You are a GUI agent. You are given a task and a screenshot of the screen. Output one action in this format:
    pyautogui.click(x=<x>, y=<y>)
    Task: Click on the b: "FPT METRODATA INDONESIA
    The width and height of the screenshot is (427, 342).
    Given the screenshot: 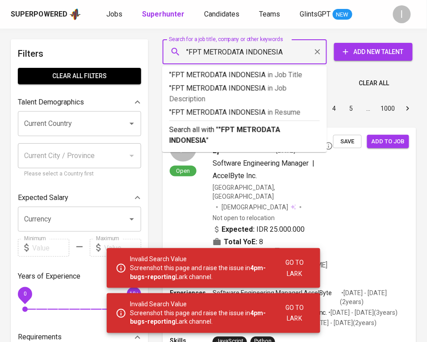 What is the action you would take?
    pyautogui.click(x=225, y=135)
    